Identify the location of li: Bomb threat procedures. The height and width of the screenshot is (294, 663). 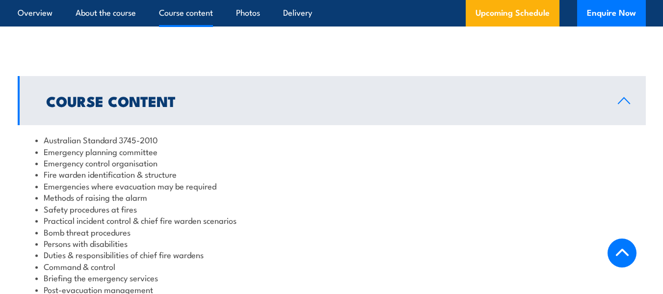
(332, 232).